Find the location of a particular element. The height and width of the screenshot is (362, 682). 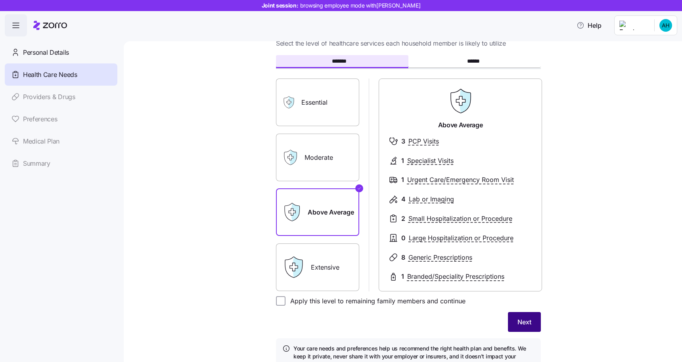

svg: Checkmark is located at coordinates (359, 188).